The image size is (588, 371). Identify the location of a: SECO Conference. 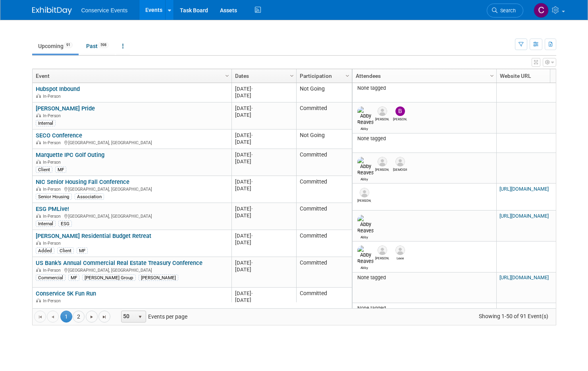
(59, 135).